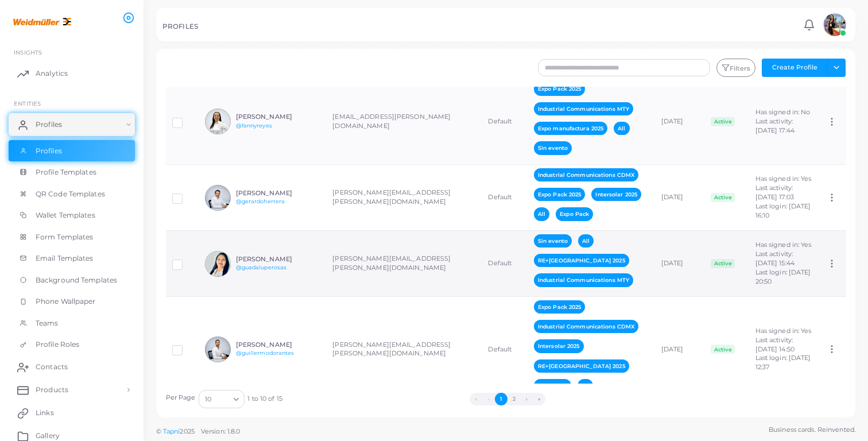 The width and height of the screenshot is (868, 441). What do you see at coordinates (72, 367) in the screenshot?
I see `a: Contacts` at bounding box center [72, 367].